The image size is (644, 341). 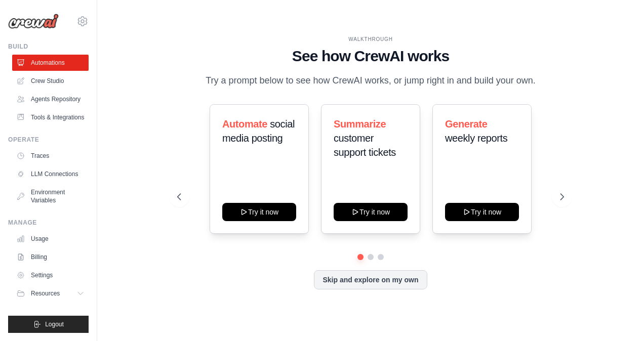 I want to click on div: WALKTHROUGH, so click(x=370, y=39).